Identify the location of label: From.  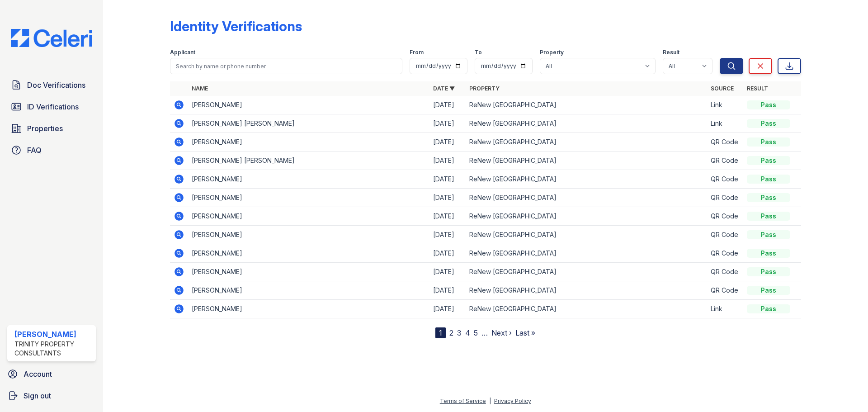
(417, 52).